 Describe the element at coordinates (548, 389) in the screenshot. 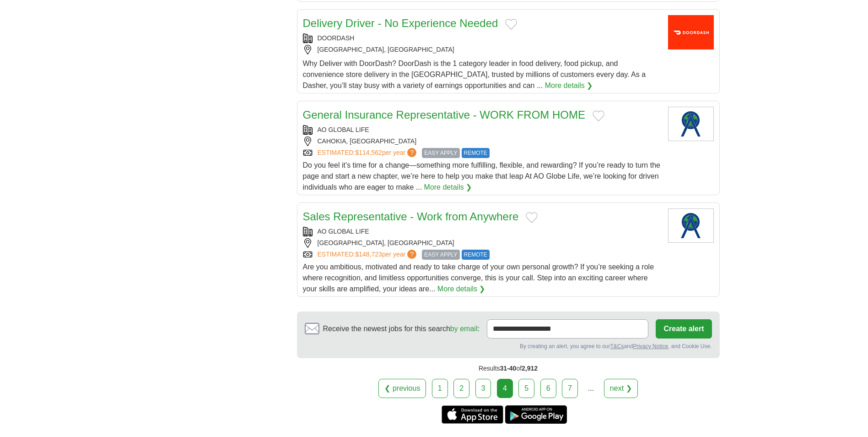

I see `a: 6` at that location.